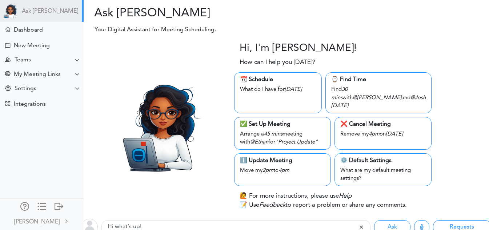 The image size is (489, 230). I want to click on div: Settings, so click(25, 89).